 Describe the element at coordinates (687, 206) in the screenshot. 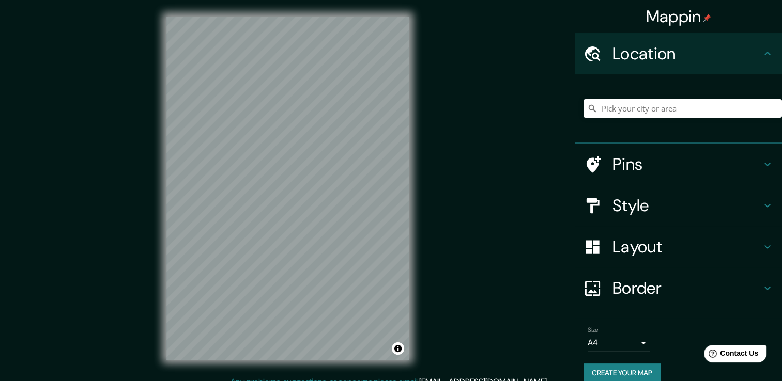

I see `h4: Style` at that location.